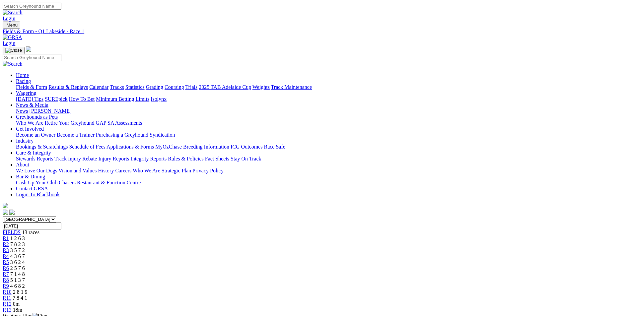 This screenshot has height=316, width=632. I want to click on a: Careers, so click(123, 171).